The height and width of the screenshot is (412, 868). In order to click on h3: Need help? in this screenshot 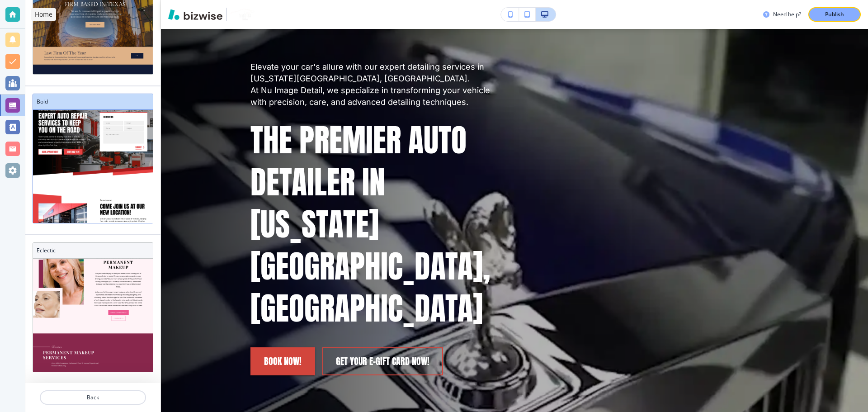, I will do `click(787, 14)`.